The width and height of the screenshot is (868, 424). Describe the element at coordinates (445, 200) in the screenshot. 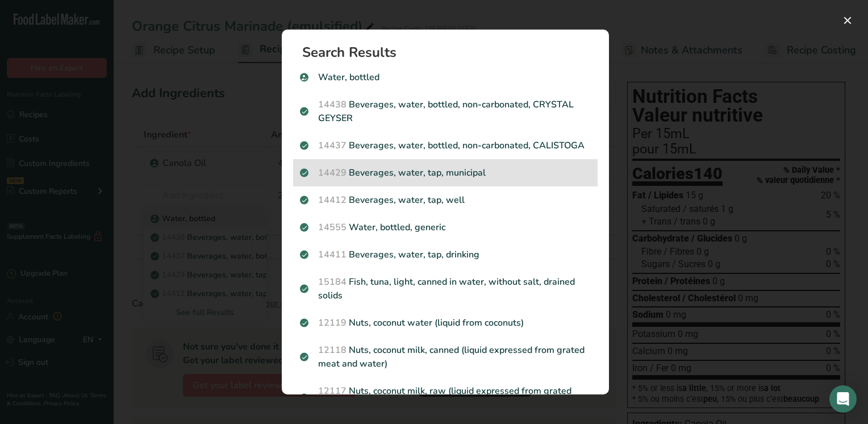

I see `p: Beverages, water, tap, well` at that location.